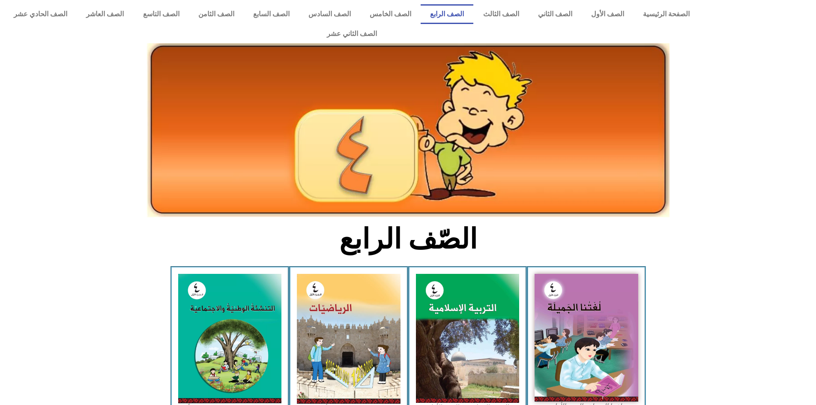 Image resolution: width=816 pixels, height=405 pixels. What do you see at coordinates (408, 239) in the screenshot?
I see `h2: الصّف الرابع` at bounding box center [408, 239].